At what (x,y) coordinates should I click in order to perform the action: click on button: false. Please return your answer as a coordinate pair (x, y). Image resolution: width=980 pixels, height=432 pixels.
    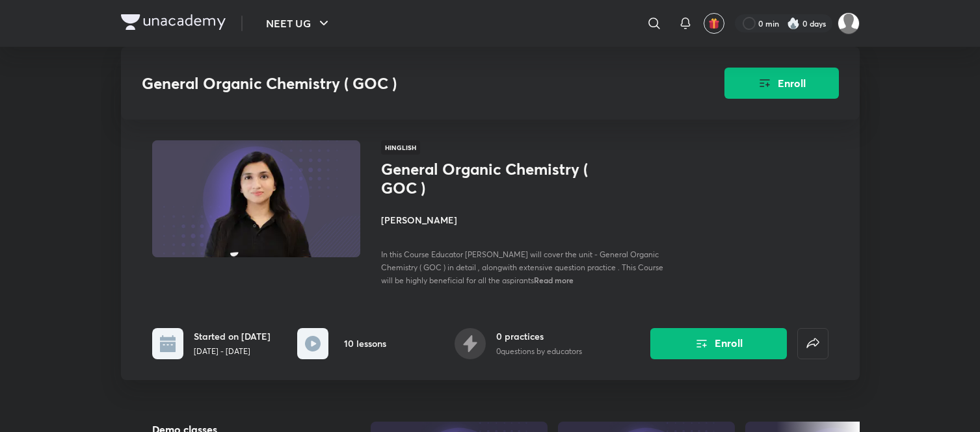
    Looking at the image, I should click on (813, 344).